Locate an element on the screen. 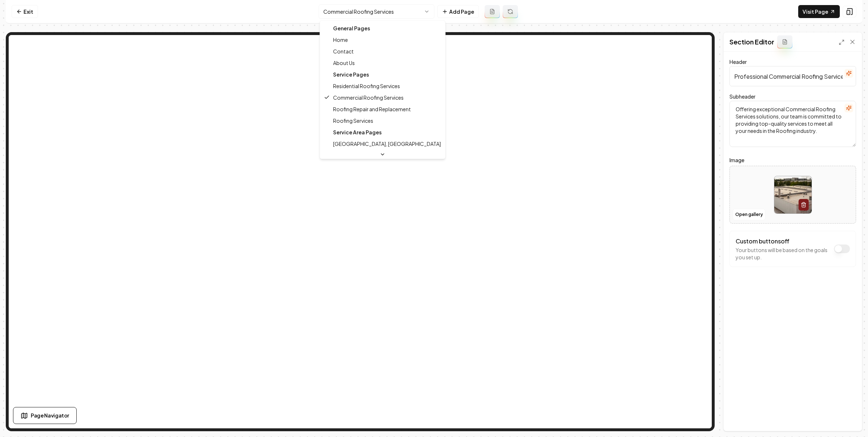 This screenshot has width=868, height=437. div: Service Pages is located at coordinates (383, 74).